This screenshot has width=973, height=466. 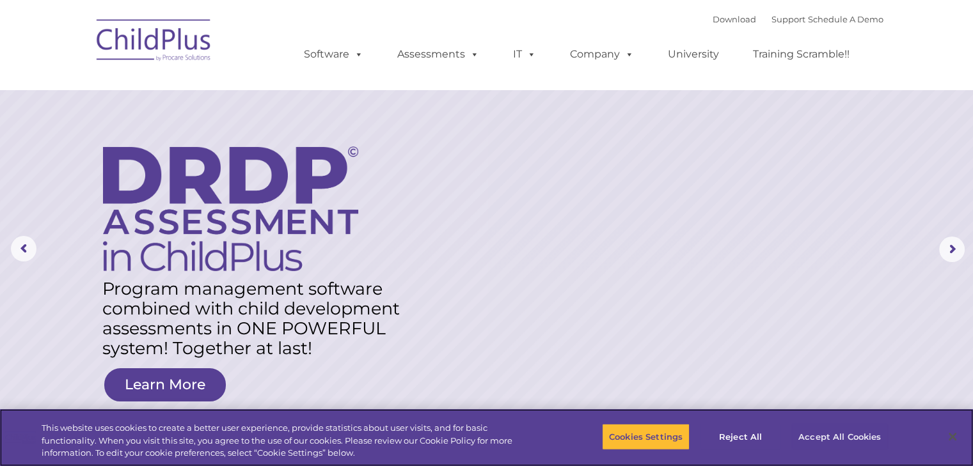 What do you see at coordinates (438, 54) in the screenshot?
I see `a: Assessments` at bounding box center [438, 54].